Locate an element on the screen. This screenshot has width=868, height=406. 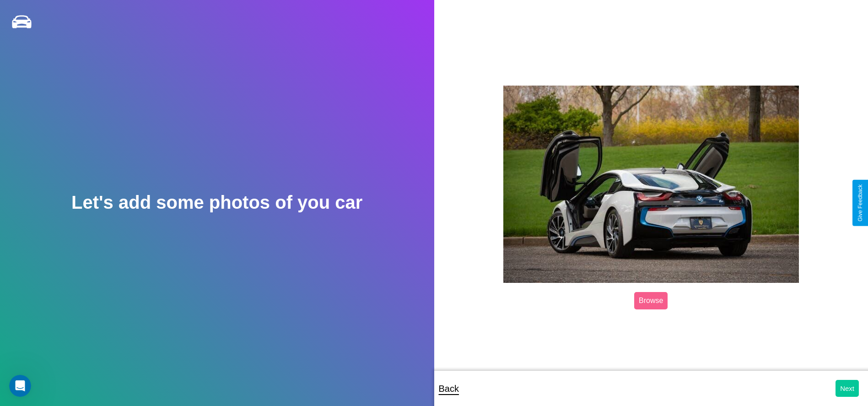
img: posted is located at coordinates (651, 184).